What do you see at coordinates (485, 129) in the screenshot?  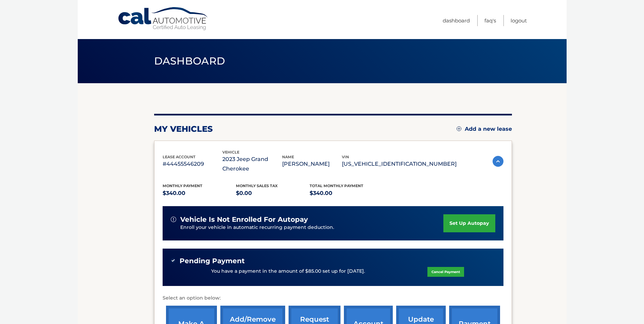 I see `a: Add a new lease` at bounding box center [485, 129].